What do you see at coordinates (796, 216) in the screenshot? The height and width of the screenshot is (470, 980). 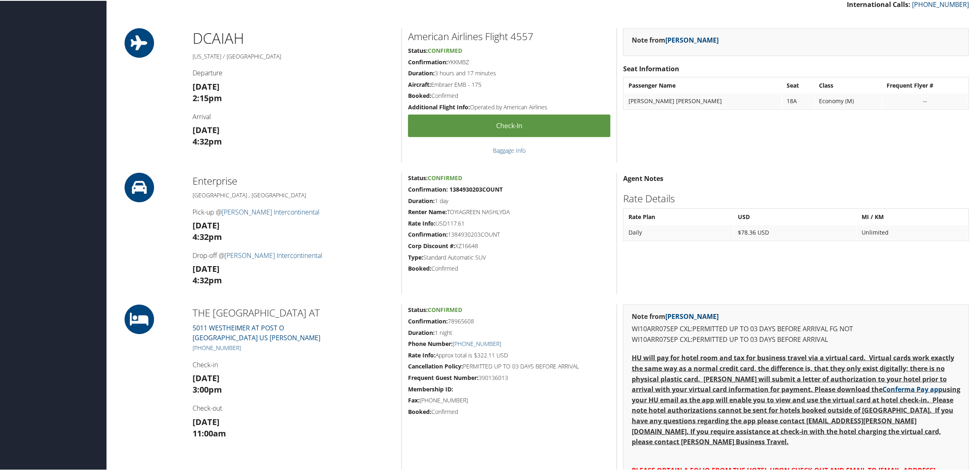 I see `th: USD` at bounding box center [796, 216].